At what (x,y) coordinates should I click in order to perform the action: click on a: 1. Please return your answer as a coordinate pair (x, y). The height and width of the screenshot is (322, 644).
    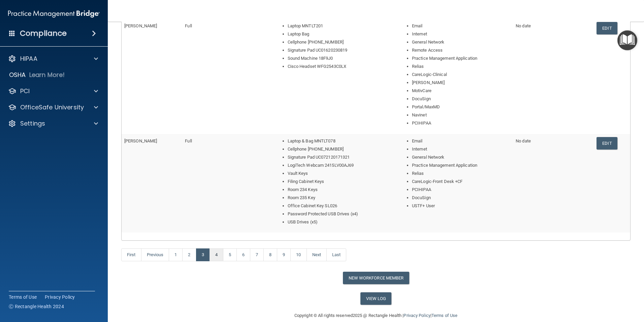
    Looking at the image, I should click on (176, 254).